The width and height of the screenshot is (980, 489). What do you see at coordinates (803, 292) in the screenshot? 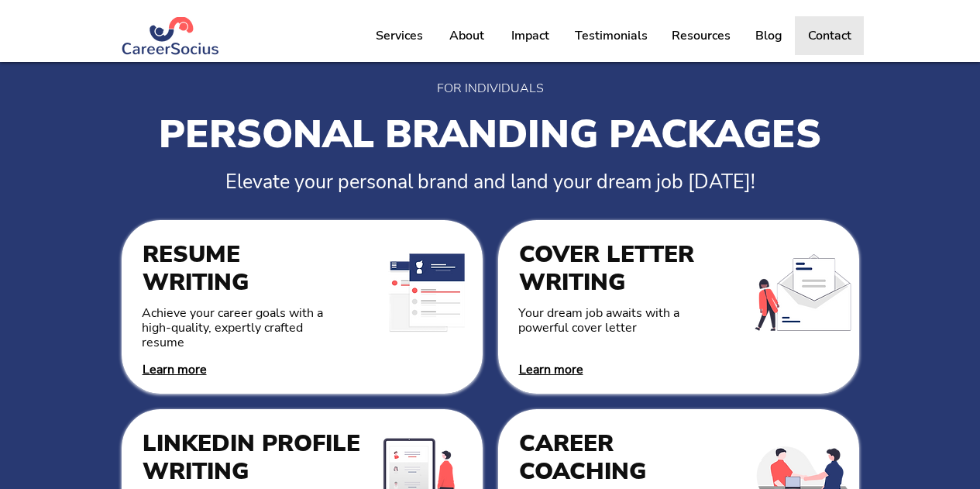
I see `img: Cover Letter.png` at bounding box center [803, 292].